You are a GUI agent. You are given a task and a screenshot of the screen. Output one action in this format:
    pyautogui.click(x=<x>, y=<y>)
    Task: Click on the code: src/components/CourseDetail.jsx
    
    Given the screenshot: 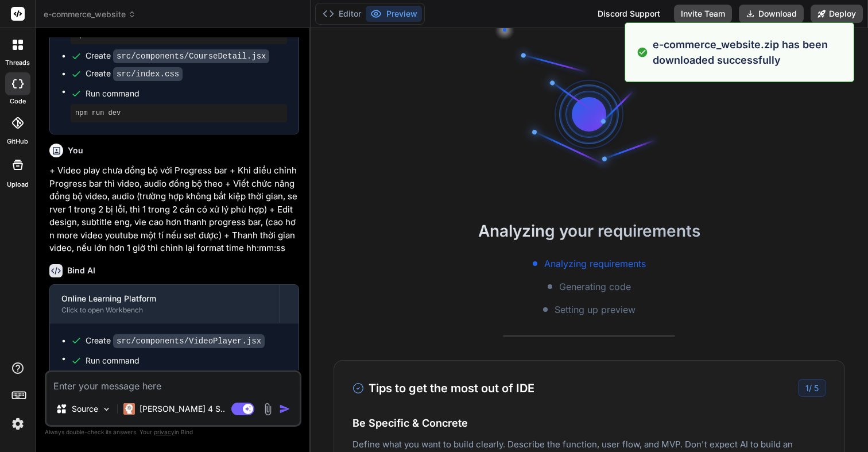 What is the action you would take?
    pyautogui.click(x=191, y=56)
    